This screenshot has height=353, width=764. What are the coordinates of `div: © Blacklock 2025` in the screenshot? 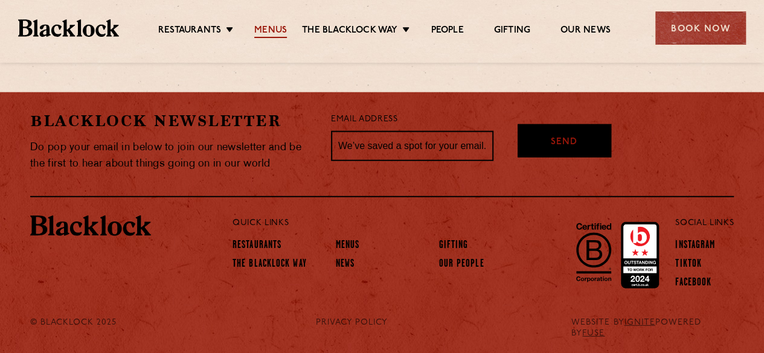 It's located at (81, 328).